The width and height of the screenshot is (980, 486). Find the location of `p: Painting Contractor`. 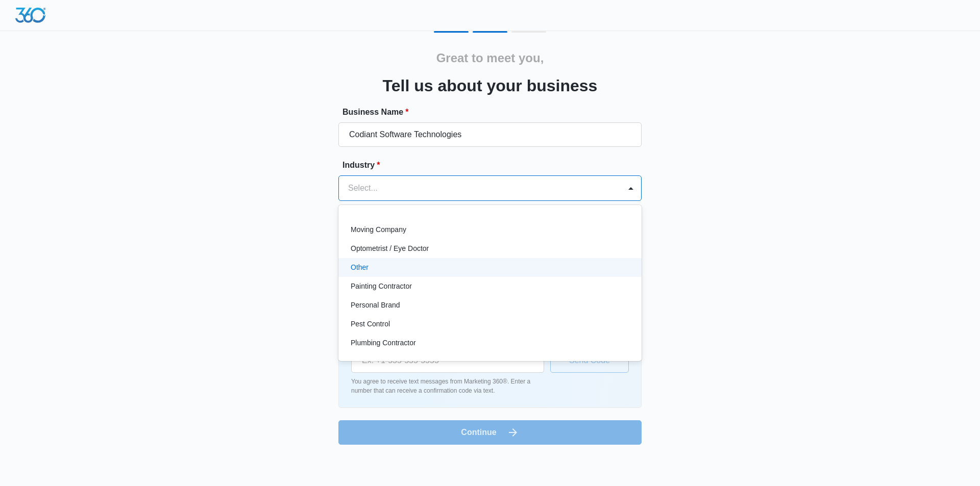

p: Painting Contractor is located at coordinates (381, 286).